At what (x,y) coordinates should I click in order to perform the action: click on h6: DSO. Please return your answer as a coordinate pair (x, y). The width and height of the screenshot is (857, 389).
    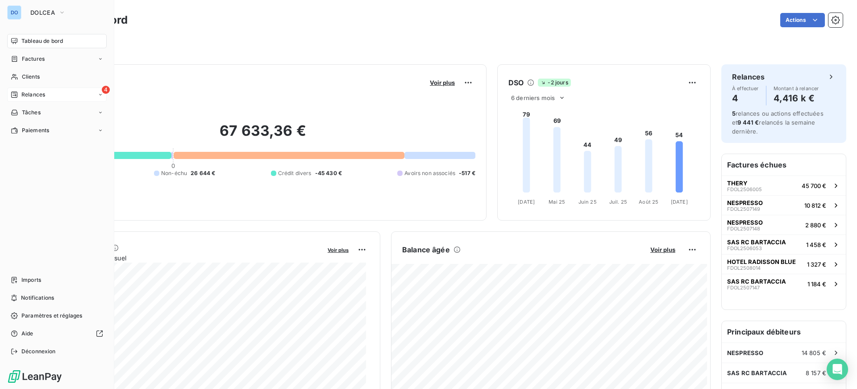
    Looking at the image, I should click on (516, 83).